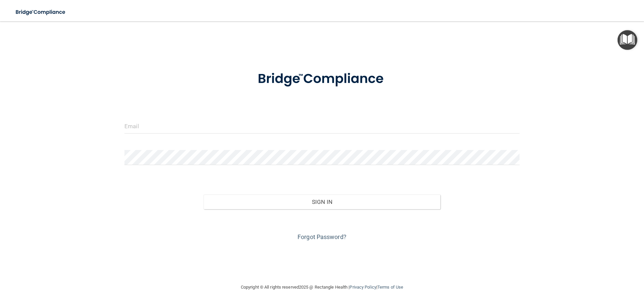  Describe the element at coordinates (322, 237) in the screenshot. I see `a: Forgot Password?` at that location.